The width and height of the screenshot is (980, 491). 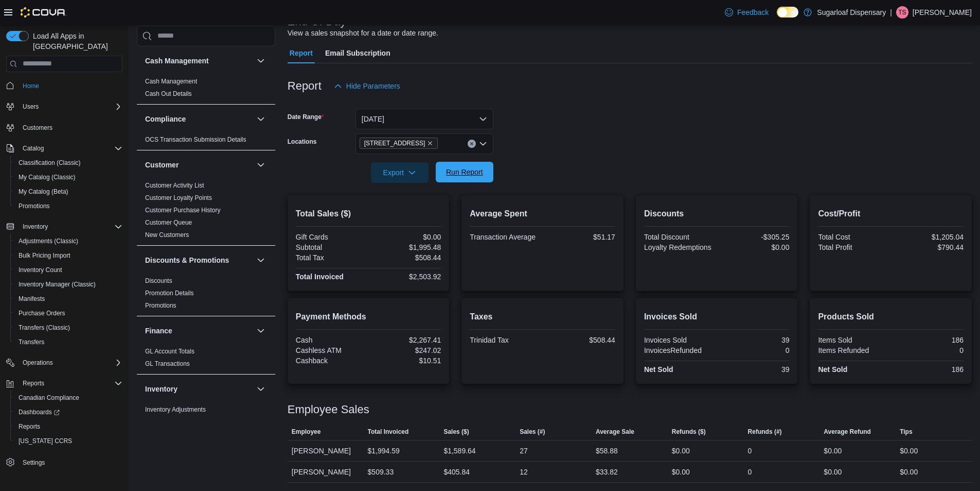 What do you see at coordinates (542, 317) in the screenshot?
I see `h2: Taxes` at bounding box center [542, 317].